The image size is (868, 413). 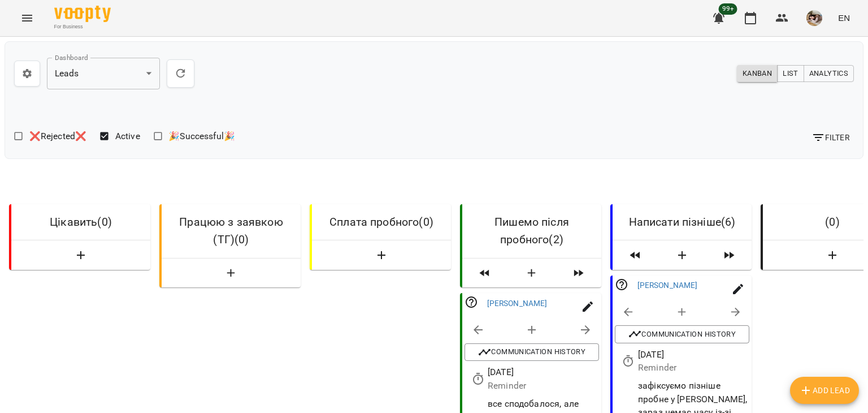 I want to click on span: List, so click(x=790, y=73).